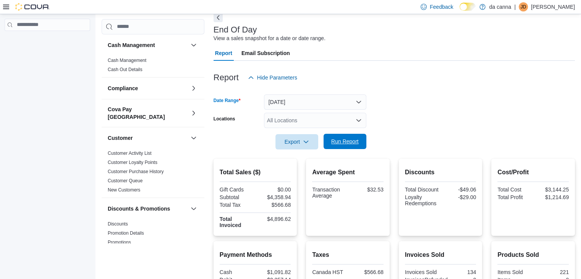 Image resolution: width=581 pixels, height=279 pixels. I want to click on a: Cash Management, so click(127, 60).